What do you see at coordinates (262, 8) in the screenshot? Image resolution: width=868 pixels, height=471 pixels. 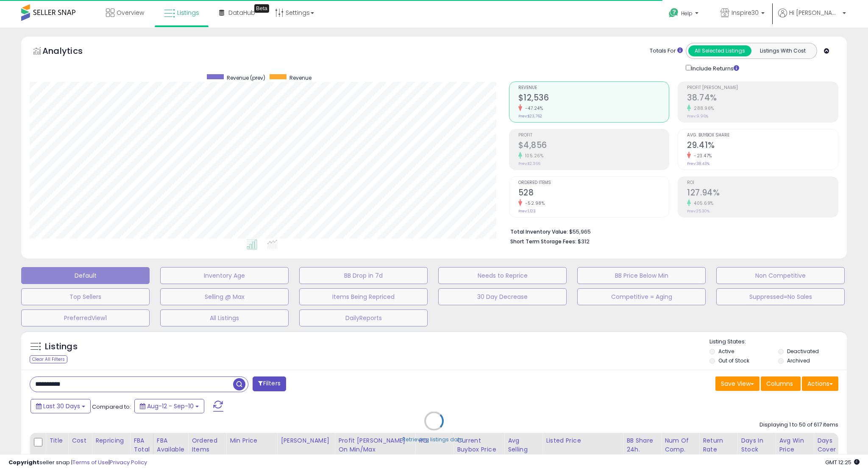 I see `div: Tooltip anchor` at bounding box center [262, 8].